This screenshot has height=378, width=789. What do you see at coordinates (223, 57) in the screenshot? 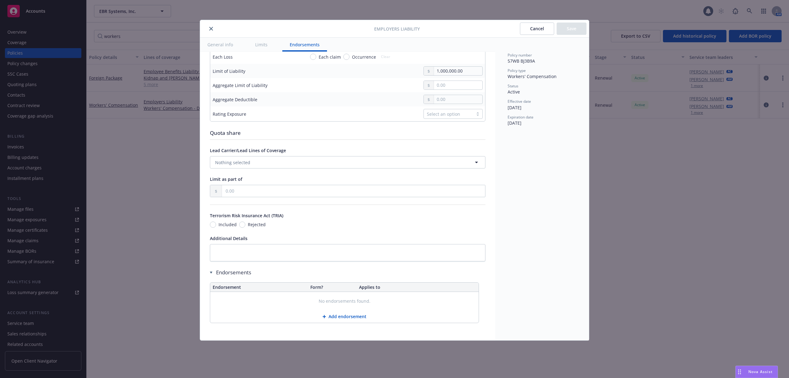
I see `div: Each Loss` at bounding box center [223, 57].